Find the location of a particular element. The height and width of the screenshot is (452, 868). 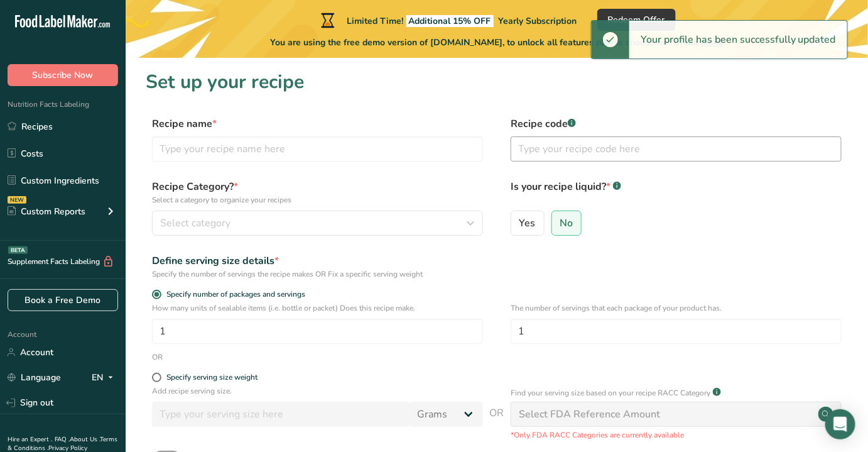

button: Select category is located at coordinates (317, 223).